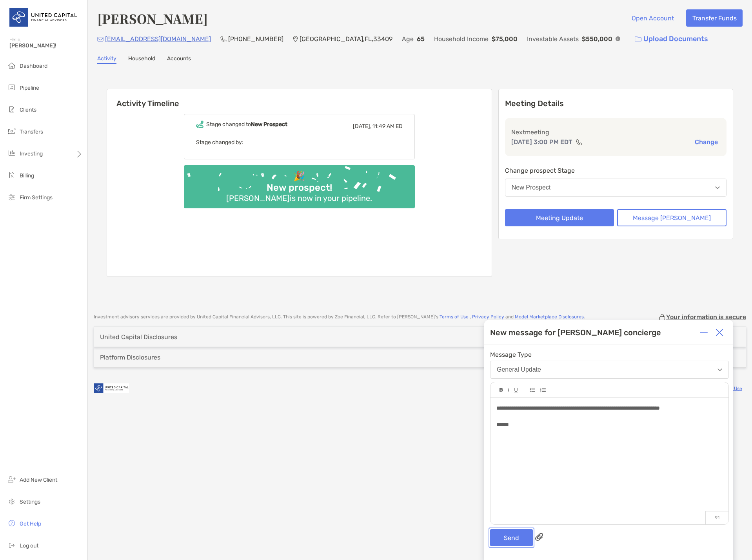  Describe the element at coordinates (616, 103) in the screenshot. I see `p: Meeting Details` at that location.